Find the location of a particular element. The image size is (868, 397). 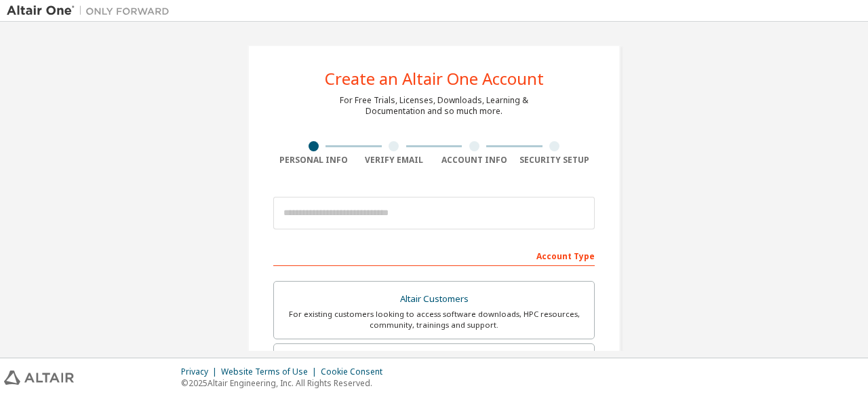

div: For existing customers looking to access software downloads, HPC resources, community, trainings ... is located at coordinates (434, 319).